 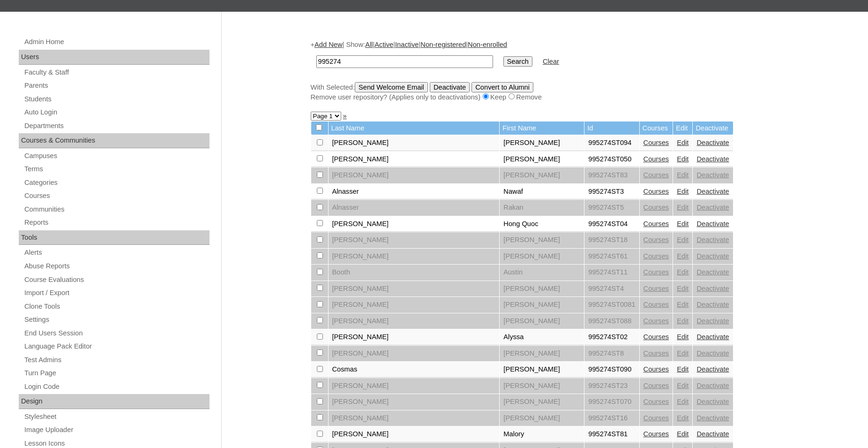 What do you see at coordinates (116, 222) in the screenshot?
I see `a: Reports` at bounding box center [116, 222].